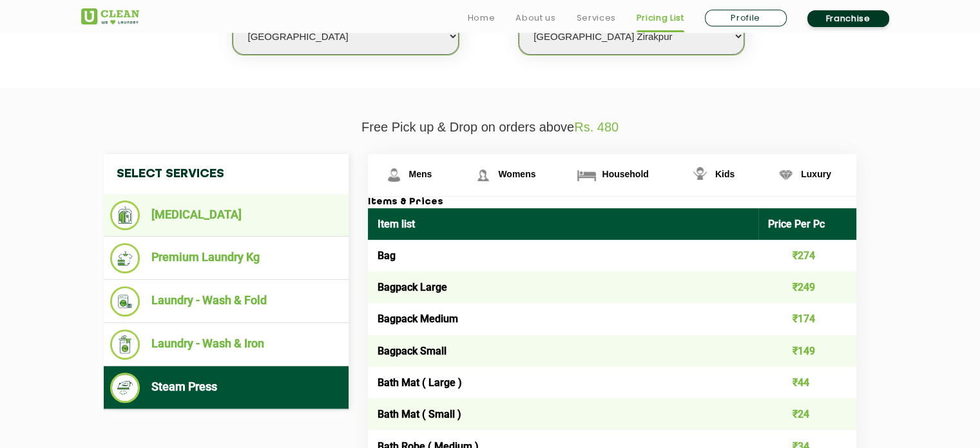  Describe the element at coordinates (563, 287) in the screenshot. I see `td: Bagpack Large` at that location.